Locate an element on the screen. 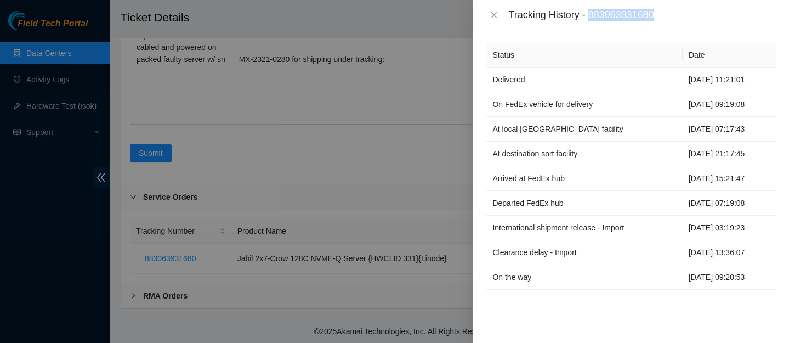 The image size is (789, 343). button: Close is located at coordinates (494, 15).